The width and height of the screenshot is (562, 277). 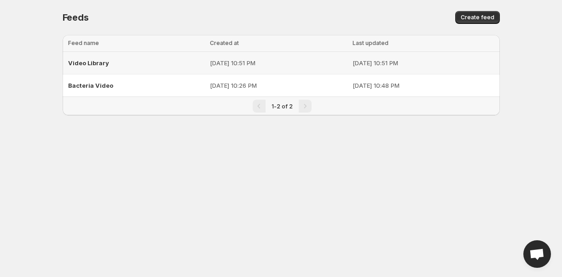 I want to click on nav: Pagination, so click(x=281, y=106).